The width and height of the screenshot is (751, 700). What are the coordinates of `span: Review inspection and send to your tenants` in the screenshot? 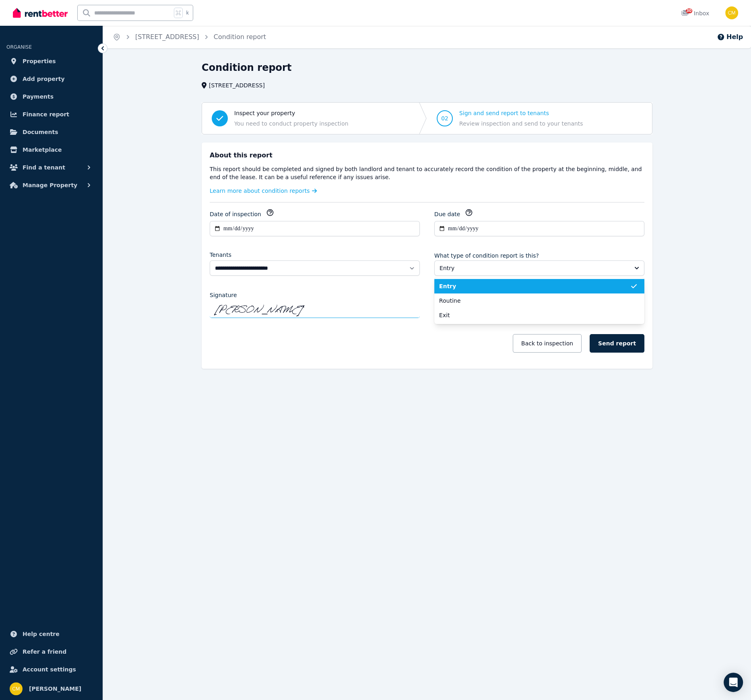 It's located at (521, 123).